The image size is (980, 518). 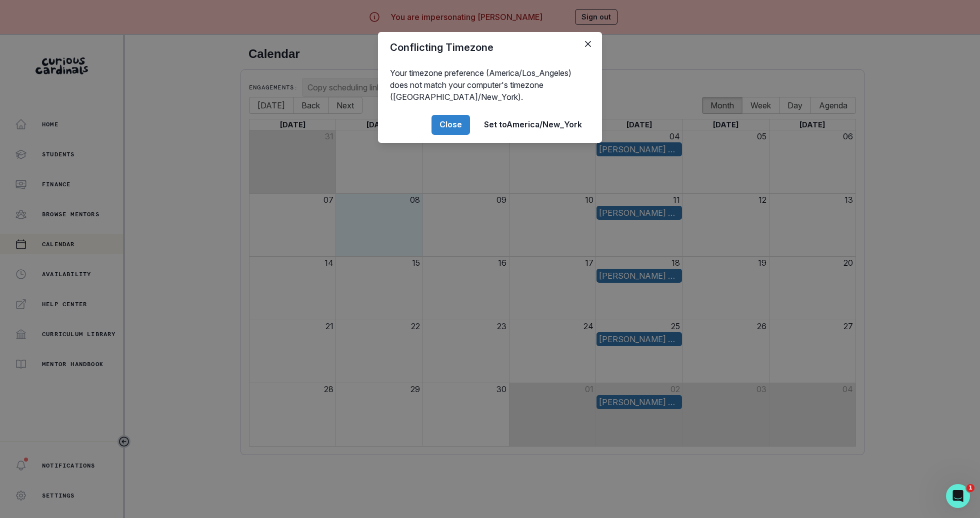 I want to click on div: Your timezone preference (America/Los_Angeles) does not match your computer's timezone ([GEOGRAPH..., so click(x=490, y=85).